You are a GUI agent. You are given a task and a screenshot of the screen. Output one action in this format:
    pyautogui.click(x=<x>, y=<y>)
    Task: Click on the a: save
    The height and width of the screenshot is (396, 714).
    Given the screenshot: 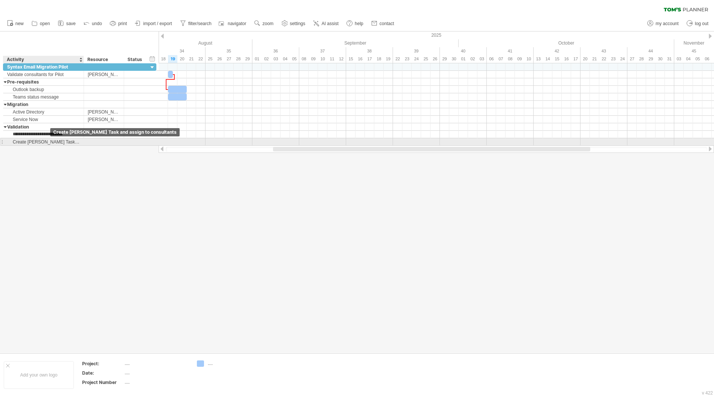 What is the action you would take?
    pyautogui.click(x=67, y=24)
    